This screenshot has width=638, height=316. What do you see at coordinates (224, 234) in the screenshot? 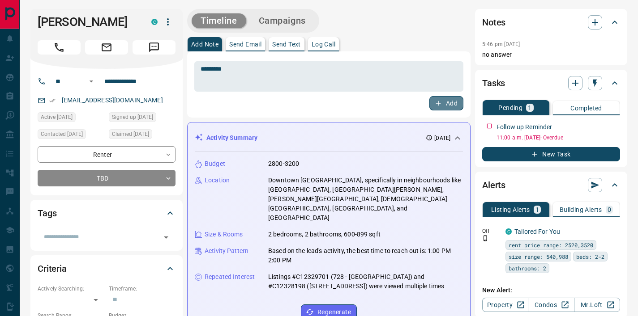
I see `p: Size & Rooms` at bounding box center [224, 234].